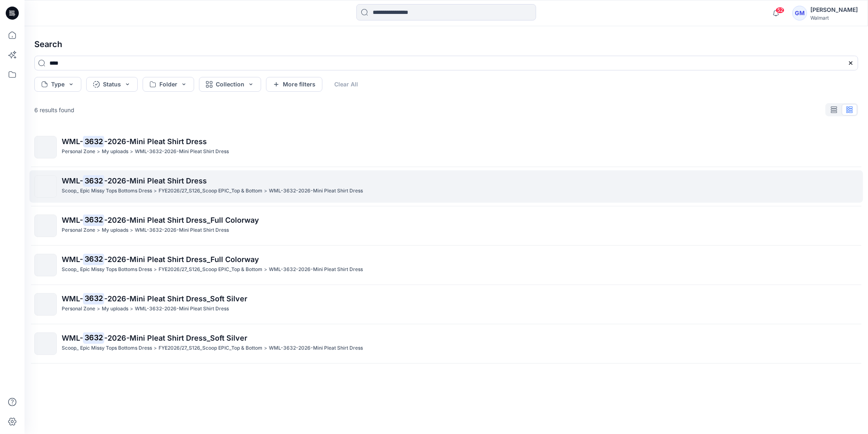 The height and width of the screenshot is (434, 868). I want to click on a: WML-3632-2026-Mini Pleat Shirt DressPersonal Zone>My uploads>WML-3632-2026-Mini Pleat Shirt Dress, so click(446, 147).